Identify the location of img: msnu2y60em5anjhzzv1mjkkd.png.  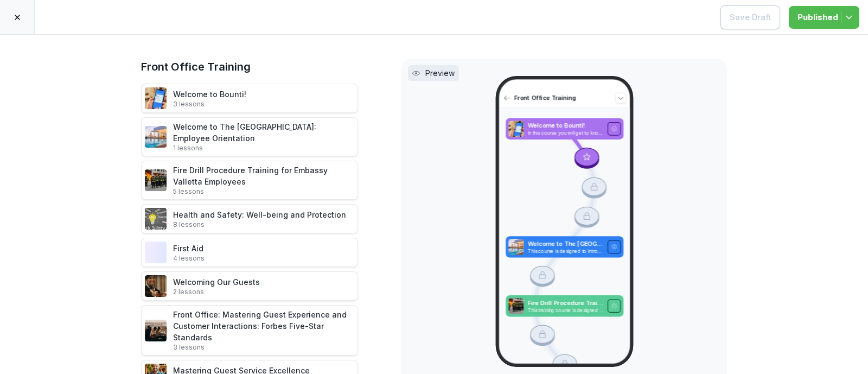
(155, 219).